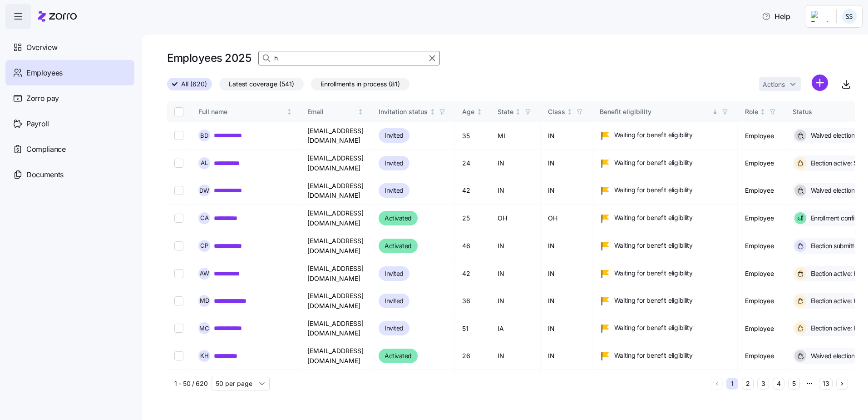  Describe the element at coordinates (205, 162) in the screenshot. I see `span: A L` at that location.